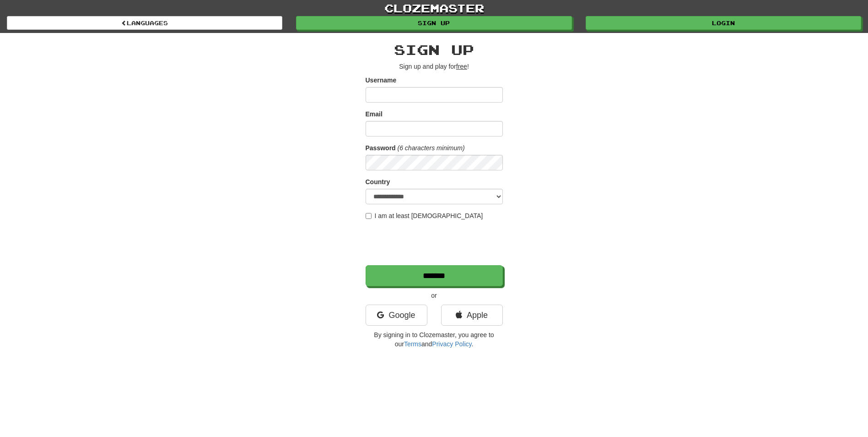 Image resolution: width=868 pixels, height=437 pixels. Describe the element at coordinates (451, 344) in the screenshot. I see `a: Privacy Policy` at that location.